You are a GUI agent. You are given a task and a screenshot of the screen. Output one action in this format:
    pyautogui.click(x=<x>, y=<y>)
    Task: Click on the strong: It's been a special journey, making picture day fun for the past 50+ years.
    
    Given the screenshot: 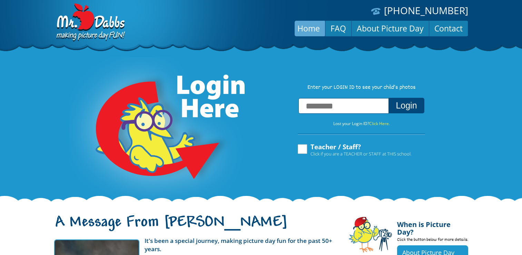 What is the action you would take?
    pyautogui.click(x=239, y=244)
    